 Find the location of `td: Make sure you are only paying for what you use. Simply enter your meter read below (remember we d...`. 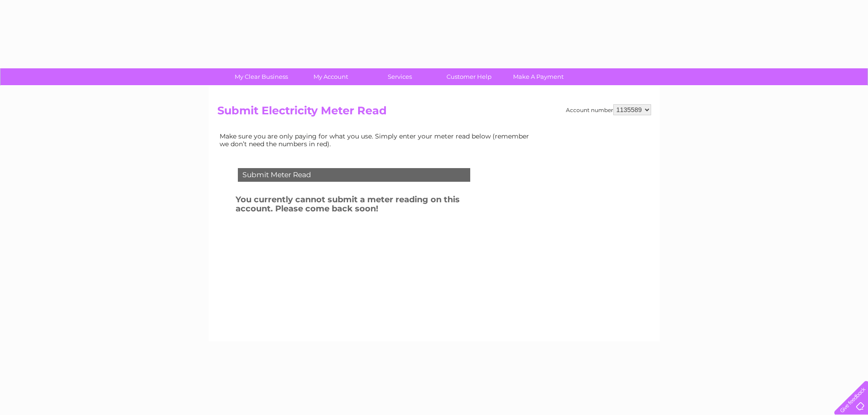

td: Make sure you are only paying for what you use. Simply enter your meter read below (remember we d... is located at coordinates (377, 140).